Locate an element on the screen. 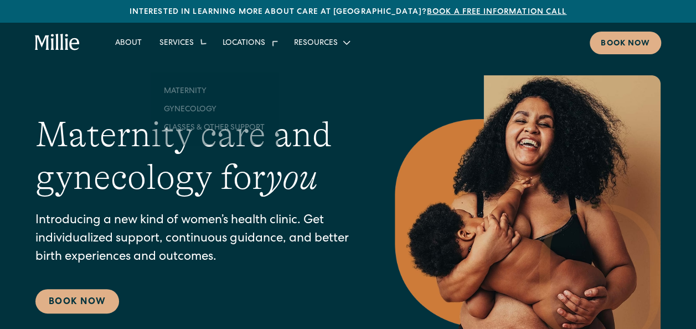 Image resolution: width=696 pixels, height=329 pixels. a: Book a free information call is located at coordinates (497, 12).